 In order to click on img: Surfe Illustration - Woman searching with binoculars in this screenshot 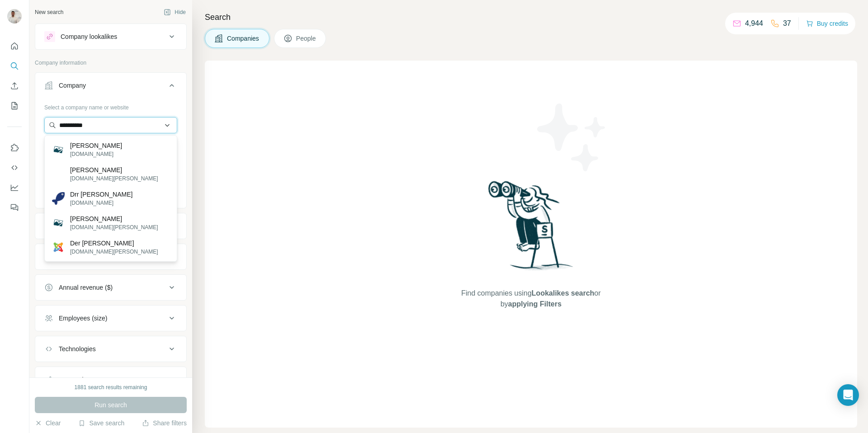, I will do `click(532, 229)`.